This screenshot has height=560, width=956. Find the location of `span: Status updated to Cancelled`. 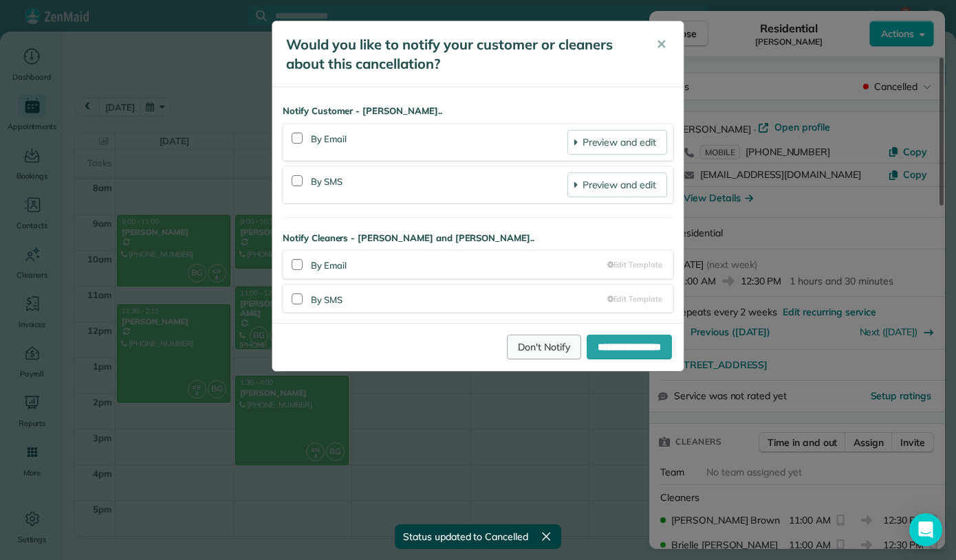

span: Status updated to Cancelled is located at coordinates (465, 537).